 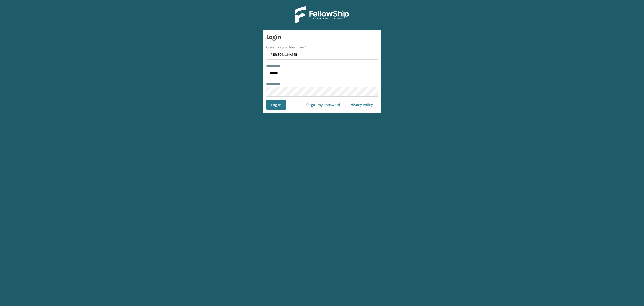 I want to click on img: Logo, so click(x=322, y=15).